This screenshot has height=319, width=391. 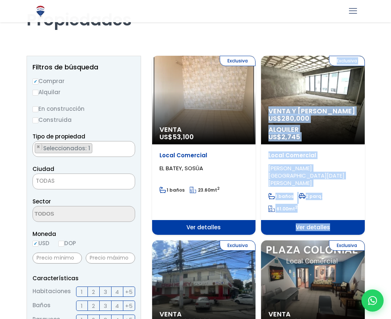 I want to click on img: Logo de REMAX, so click(x=40, y=11).